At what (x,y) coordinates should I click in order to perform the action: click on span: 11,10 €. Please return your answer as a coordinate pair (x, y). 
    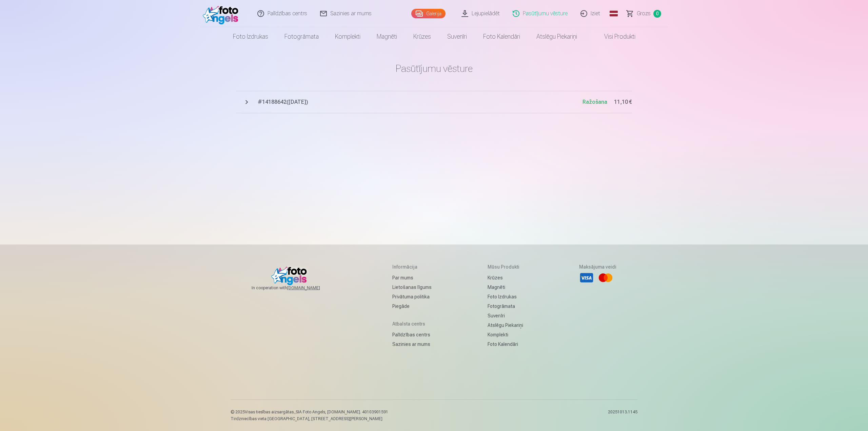
    Looking at the image, I should click on (623, 102).